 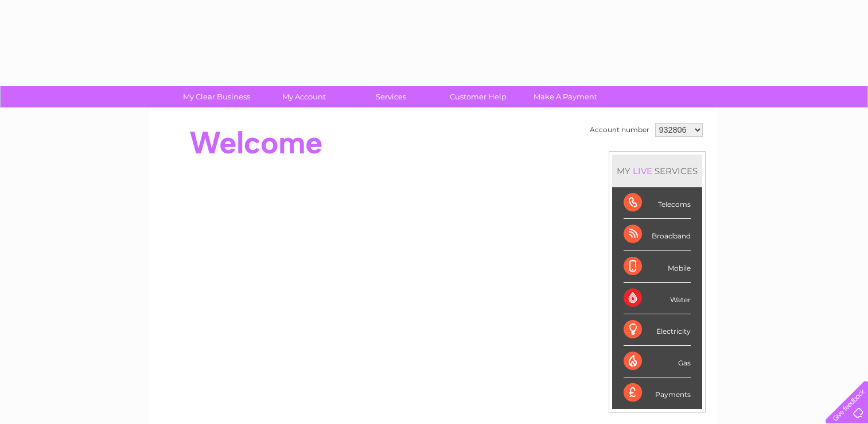 I want to click on a: Services, so click(x=391, y=96).